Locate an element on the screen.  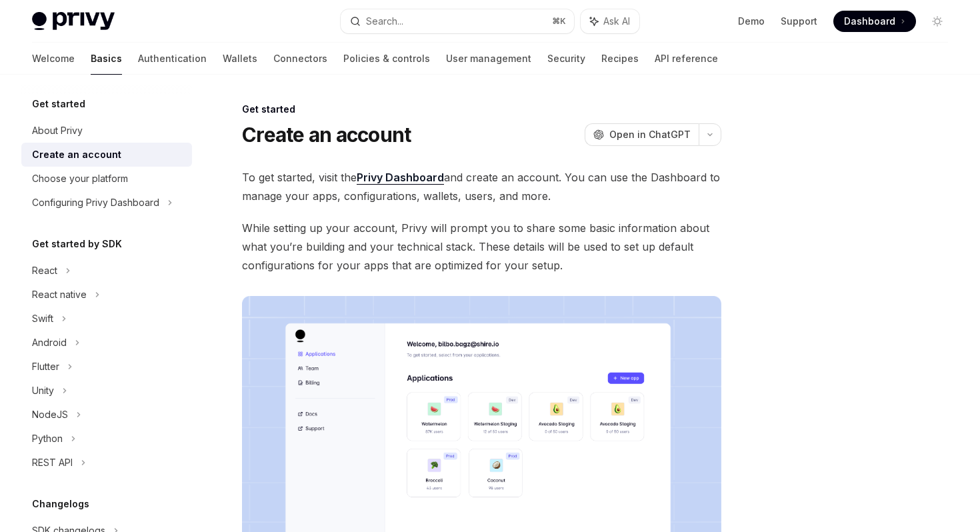
div: Choose your platform is located at coordinates (80, 179).